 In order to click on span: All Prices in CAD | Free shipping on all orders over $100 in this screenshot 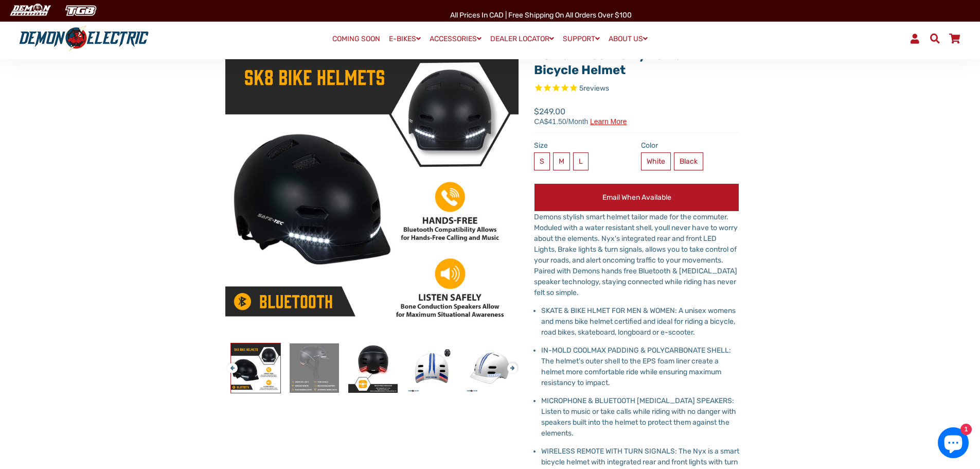, I will do `click(541, 15)`.